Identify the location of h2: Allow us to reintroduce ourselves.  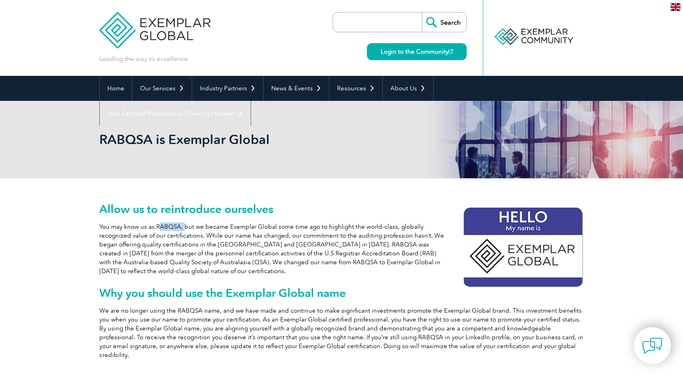
(341, 209).